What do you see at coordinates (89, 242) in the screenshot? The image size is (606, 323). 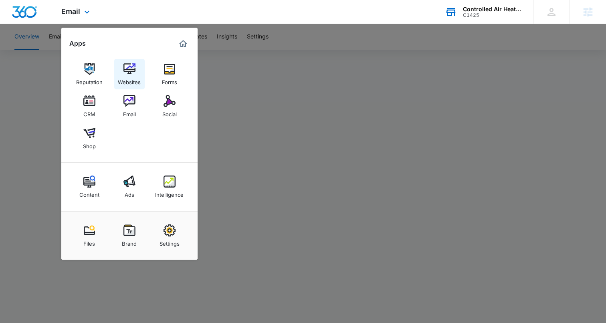 I see `div: Files` at bounding box center [89, 242].